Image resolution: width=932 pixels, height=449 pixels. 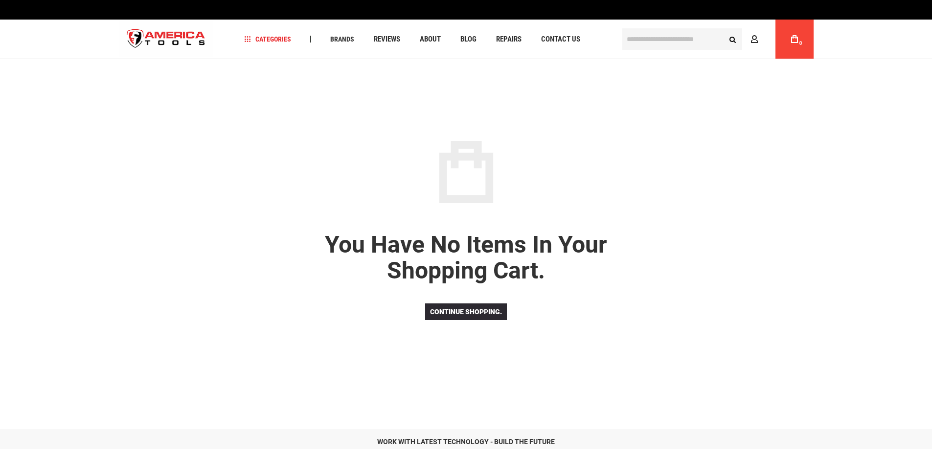 What do you see at coordinates (430, 39) in the screenshot?
I see `span: About` at bounding box center [430, 39].